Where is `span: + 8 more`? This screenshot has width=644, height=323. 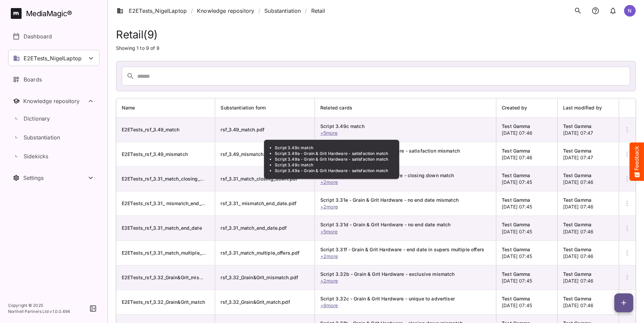
span: + 8 more is located at coordinates (329, 305).